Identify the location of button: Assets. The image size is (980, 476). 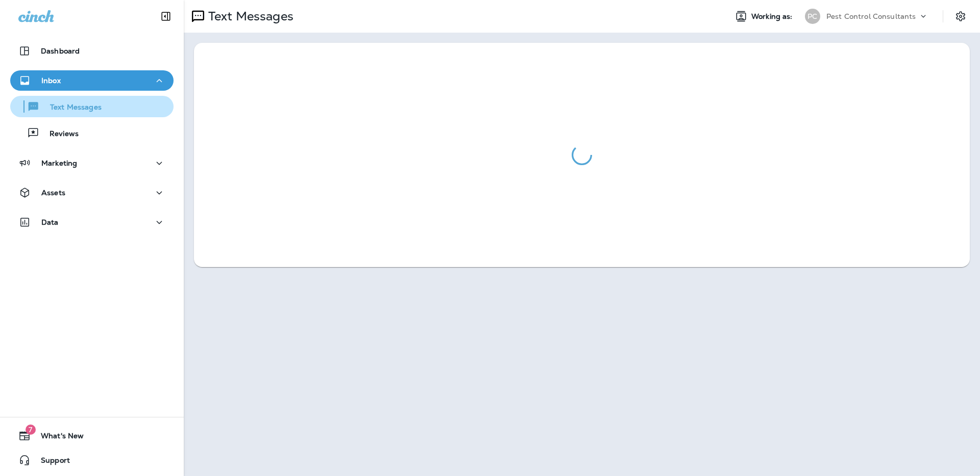
(92, 193).